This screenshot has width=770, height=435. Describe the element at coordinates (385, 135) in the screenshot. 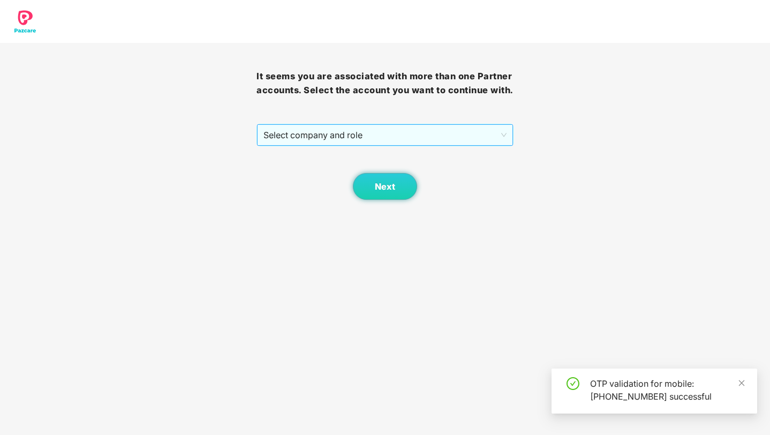

I see `span: Select company and role` at that location.